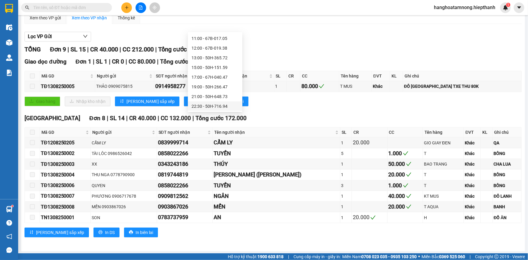 Image resolution: width=528 pixels, height=260 pixels. I want to click on div: 1.000, so click(405, 185).